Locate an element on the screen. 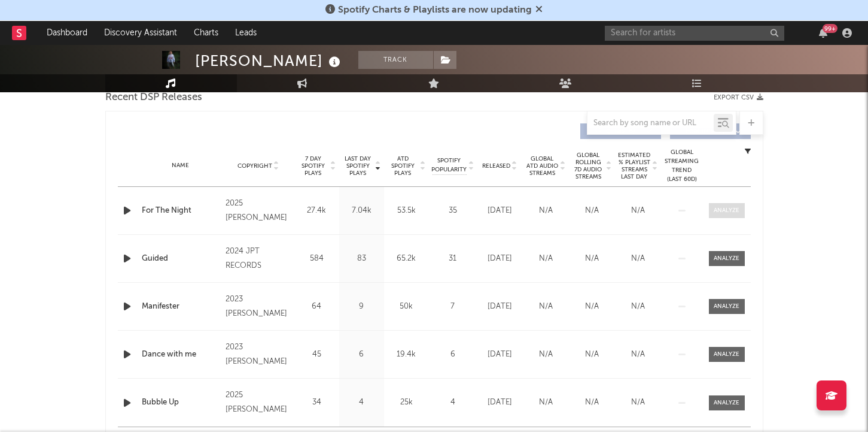  div: 64 is located at coordinates (317, 306).